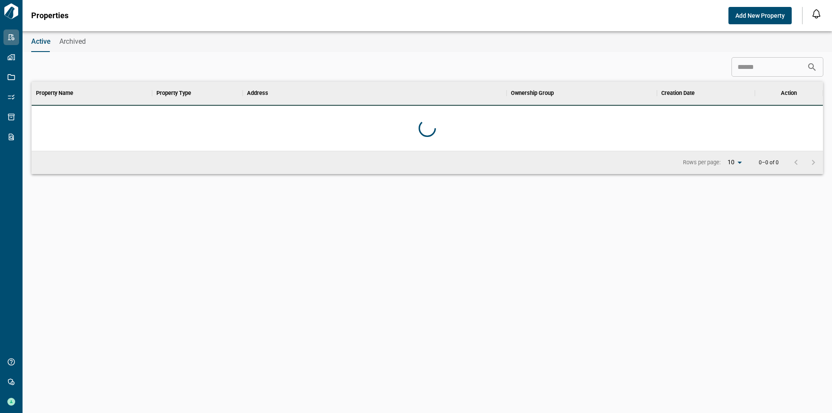 The image size is (832, 413). I want to click on div: 10, so click(734, 162).